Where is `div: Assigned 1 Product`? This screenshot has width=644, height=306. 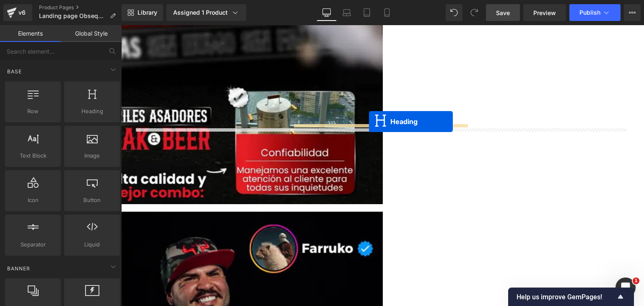
div: Assigned 1 Product is located at coordinates (206, 13).